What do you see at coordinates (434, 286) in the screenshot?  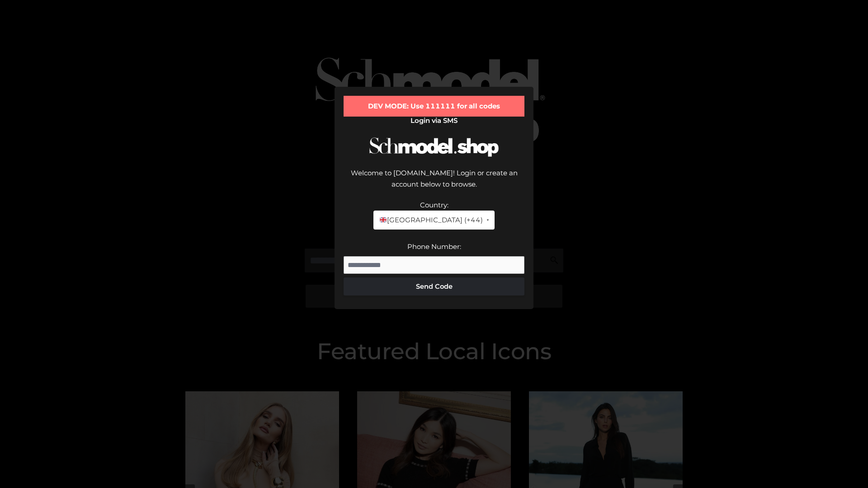 I see `button: Send Code` at bounding box center [434, 286].